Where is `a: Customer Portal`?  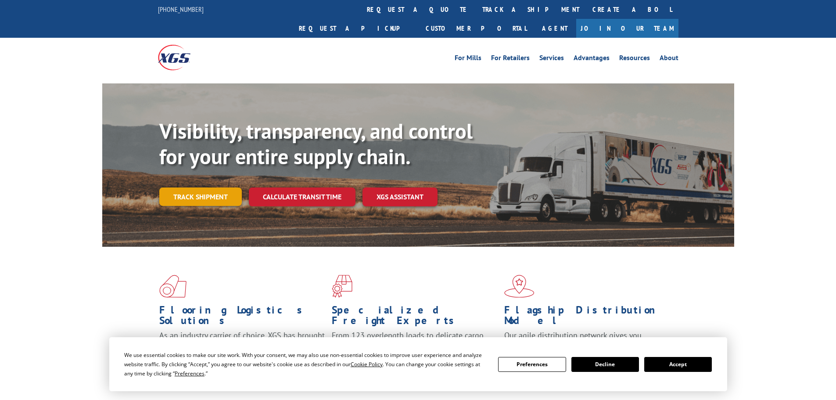
a: Customer Portal is located at coordinates (476, 28).